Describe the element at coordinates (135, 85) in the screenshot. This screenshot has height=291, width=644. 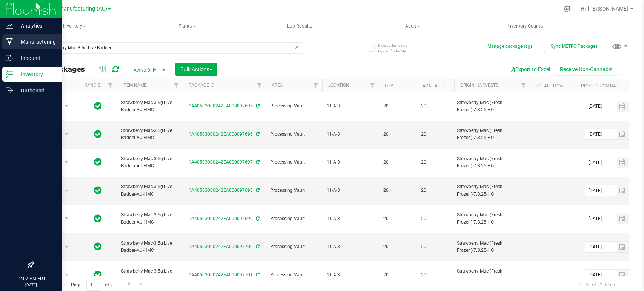
I see `a: Item Name` at that location.